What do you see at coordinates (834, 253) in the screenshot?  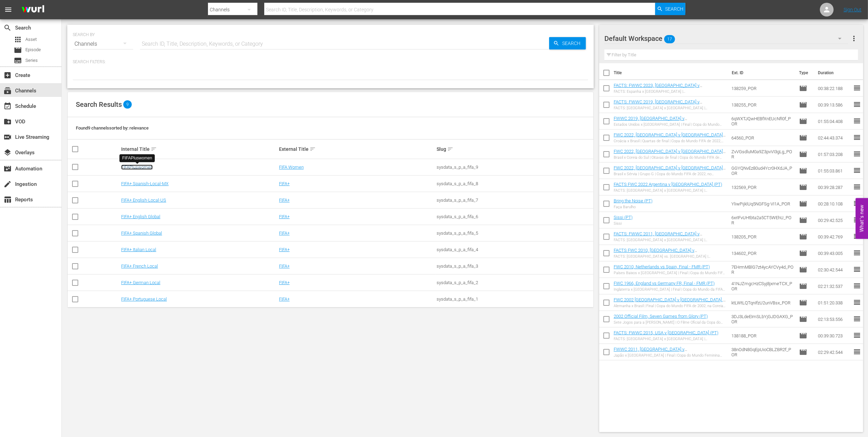 I see `td: 00:39:43.005` at bounding box center [834, 253].